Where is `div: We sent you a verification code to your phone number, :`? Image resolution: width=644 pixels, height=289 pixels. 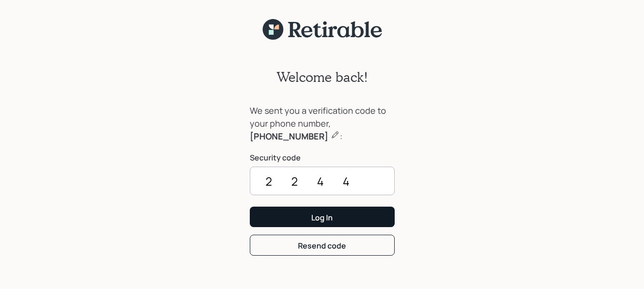
div: We sent you a verification code to your phone number, : is located at coordinates (322, 123).